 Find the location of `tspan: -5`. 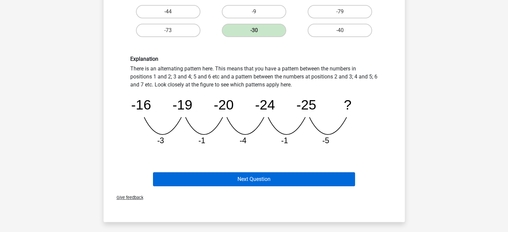

tspan: -5 is located at coordinates (325, 141).